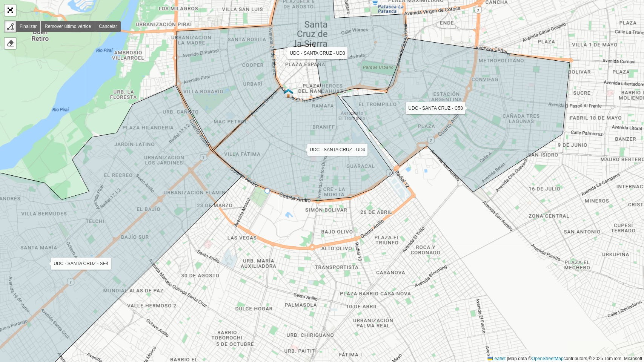 The image size is (644, 362). What do you see at coordinates (10, 43) in the screenshot?
I see `div: Remover camada(s)` at bounding box center [10, 43].